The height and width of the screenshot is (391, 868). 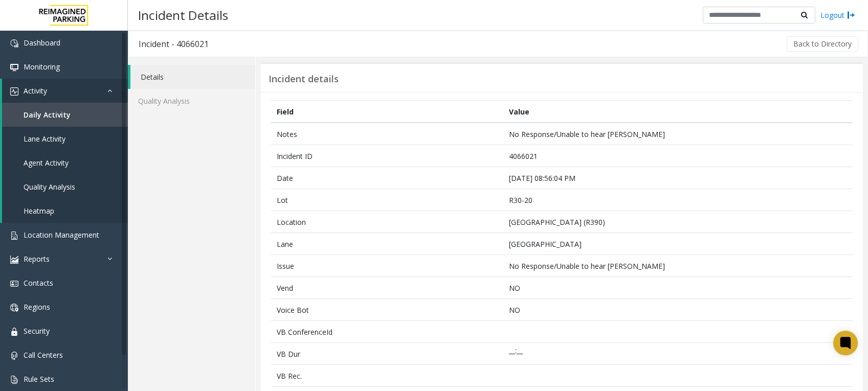 What do you see at coordinates (387, 112) in the screenshot?
I see `th: Field` at bounding box center [387, 112].